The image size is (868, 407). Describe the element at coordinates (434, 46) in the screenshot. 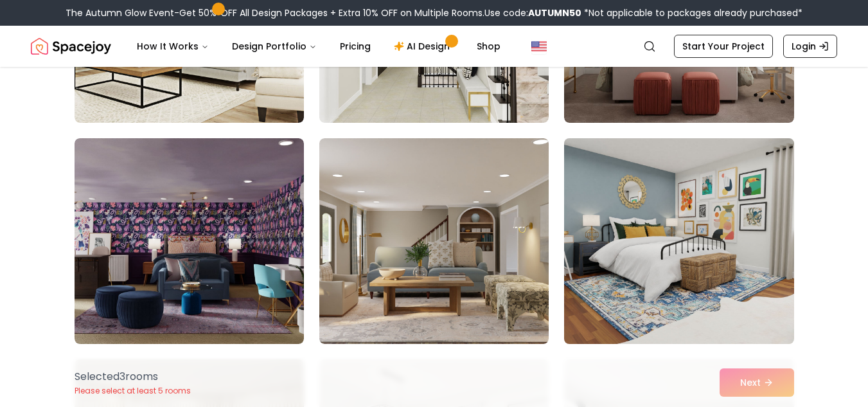

I see `nav: Global` at that location.